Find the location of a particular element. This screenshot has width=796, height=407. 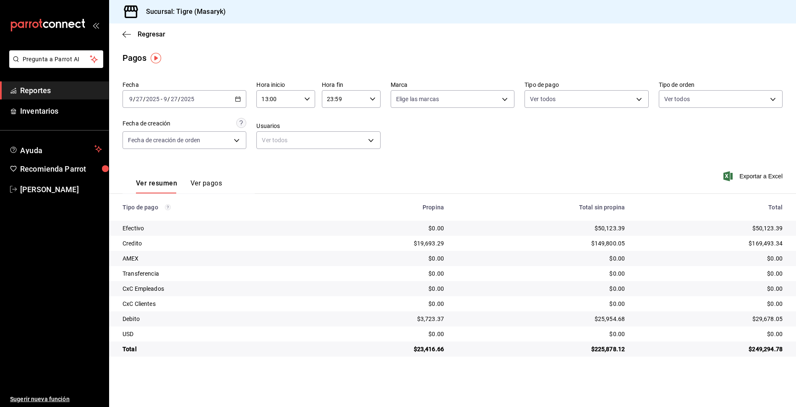

div: Debito is located at coordinates (217, 319).